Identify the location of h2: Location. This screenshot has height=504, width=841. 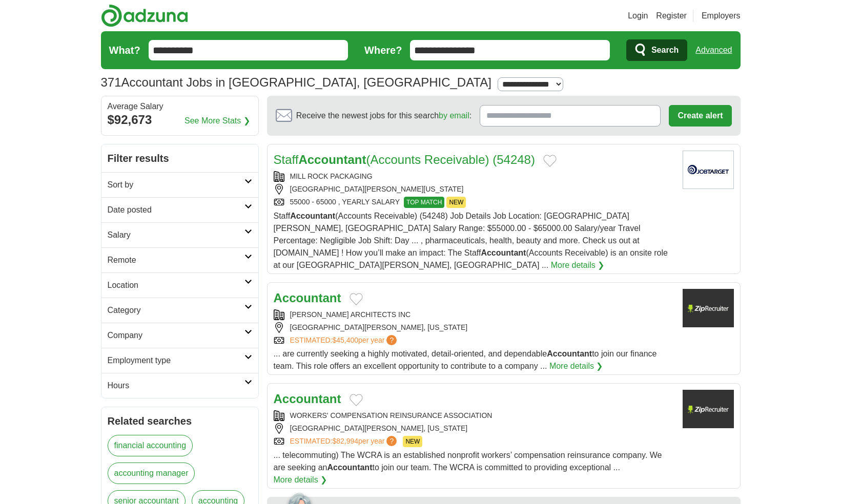
(176, 285).